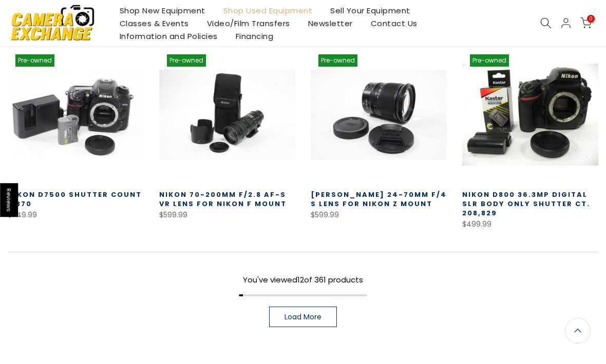 The height and width of the screenshot is (364, 606). What do you see at coordinates (525, 204) in the screenshot?
I see `a: Nikon D800 36.3mp Digital SLR Body Only Shutter Ct. 208,829` at bounding box center [525, 204].